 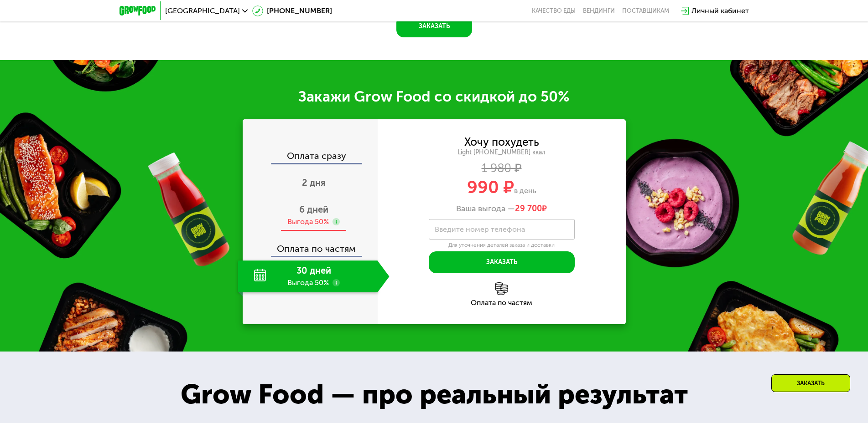 I want to click on img: l6xcnZfty9opOoJh.png, so click(x=502, y=289).